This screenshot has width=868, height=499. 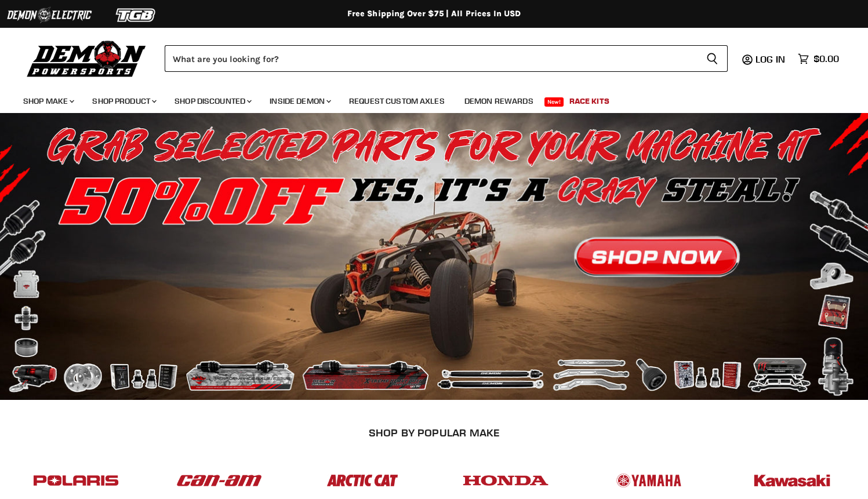 What do you see at coordinates (434, 433) in the screenshot?
I see `h2: SHOP BY POPULAR MAKE` at bounding box center [434, 433].